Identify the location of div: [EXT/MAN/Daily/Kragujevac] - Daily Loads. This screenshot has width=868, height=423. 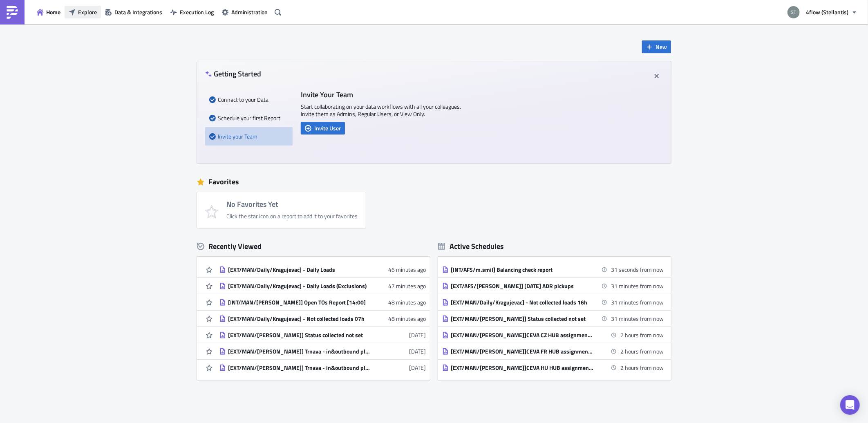
(300, 270).